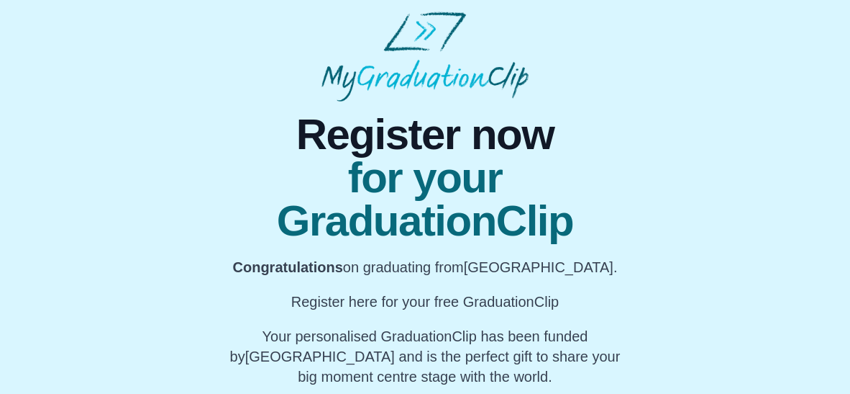 The width and height of the screenshot is (850, 394). I want to click on span: Register now, so click(425, 135).